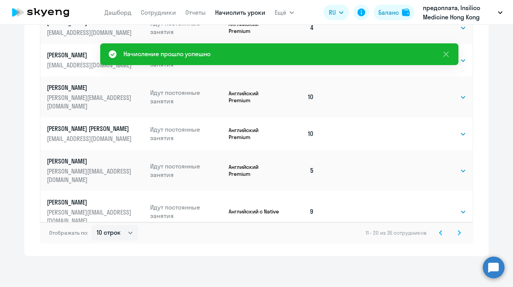 The image size is (513, 287). Describe the element at coordinates (167, 54) in the screenshot. I see `div: Начисление прошло успешно` at that location.